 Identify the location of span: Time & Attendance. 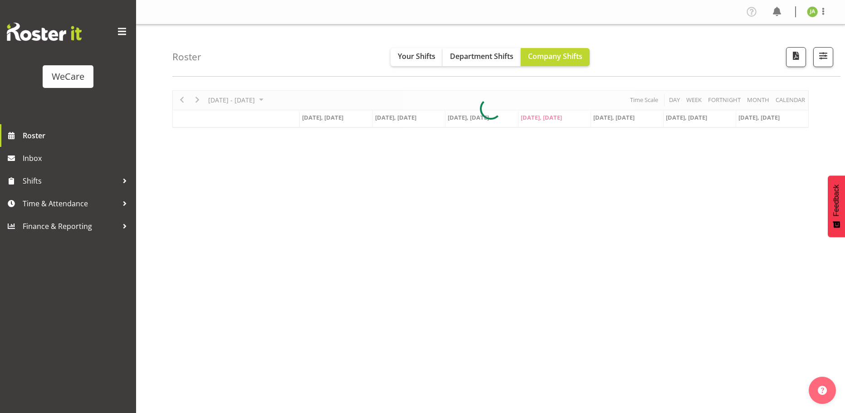
(70, 204).